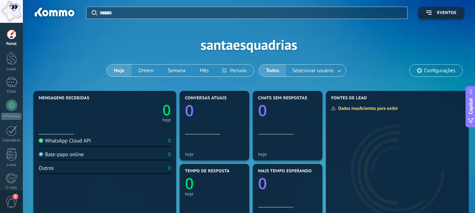 The width and height of the screenshot is (475, 213). What do you see at coordinates (15, 197) in the screenshot?
I see `span: 1` at bounding box center [15, 197].